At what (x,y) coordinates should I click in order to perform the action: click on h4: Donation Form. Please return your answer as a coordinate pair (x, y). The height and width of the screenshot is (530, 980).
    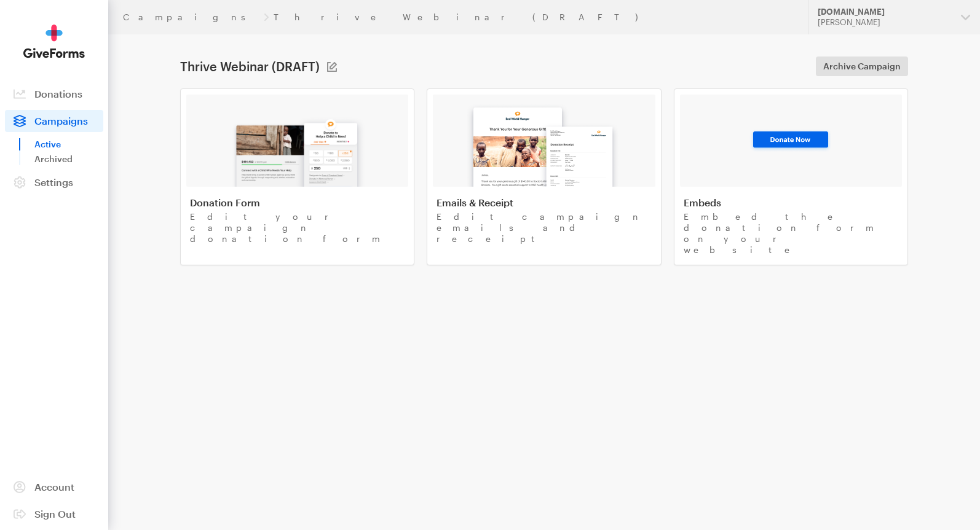
    Looking at the image, I should click on (297, 203).